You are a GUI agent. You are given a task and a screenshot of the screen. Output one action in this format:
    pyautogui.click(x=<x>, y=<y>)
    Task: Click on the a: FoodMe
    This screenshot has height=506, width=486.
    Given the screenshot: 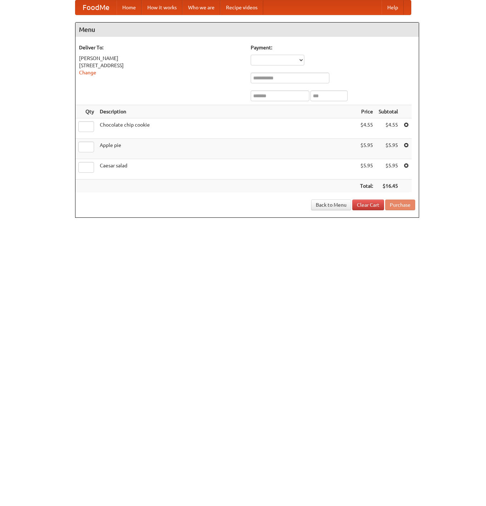 What is the action you would take?
    pyautogui.click(x=96, y=8)
    